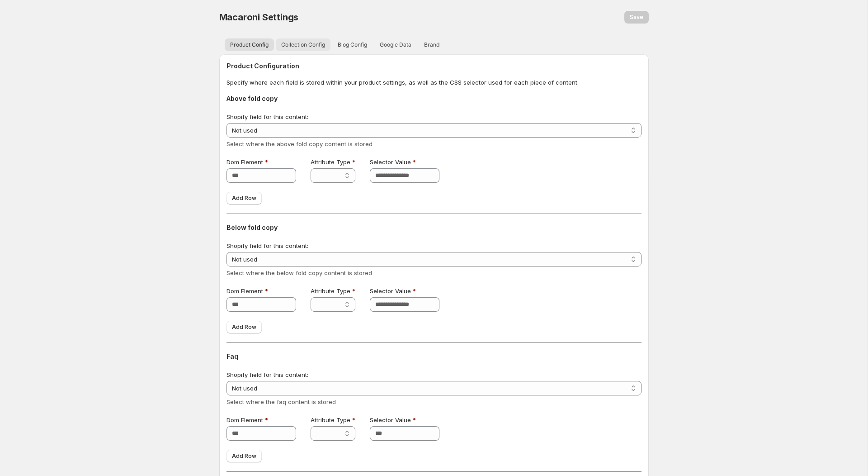  What do you see at coordinates (434, 83) in the screenshot?
I see `p: Specify where each field is stored within your product settings, as well as the CSS selector used...` at bounding box center [434, 83].